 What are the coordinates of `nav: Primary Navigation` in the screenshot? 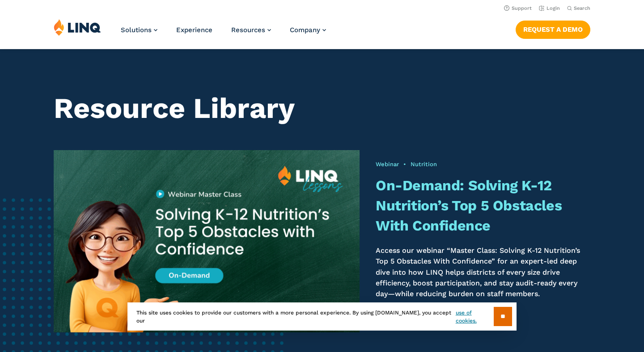 It's located at (223, 34).